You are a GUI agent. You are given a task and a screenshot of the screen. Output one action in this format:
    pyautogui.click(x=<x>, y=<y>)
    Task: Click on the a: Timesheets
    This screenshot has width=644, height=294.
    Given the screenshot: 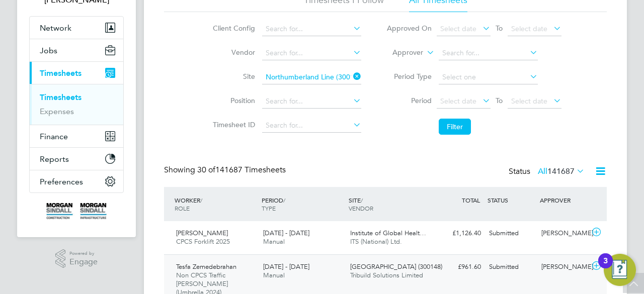 What is the action you would take?
    pyautogui.click(x=60, y=97)
    